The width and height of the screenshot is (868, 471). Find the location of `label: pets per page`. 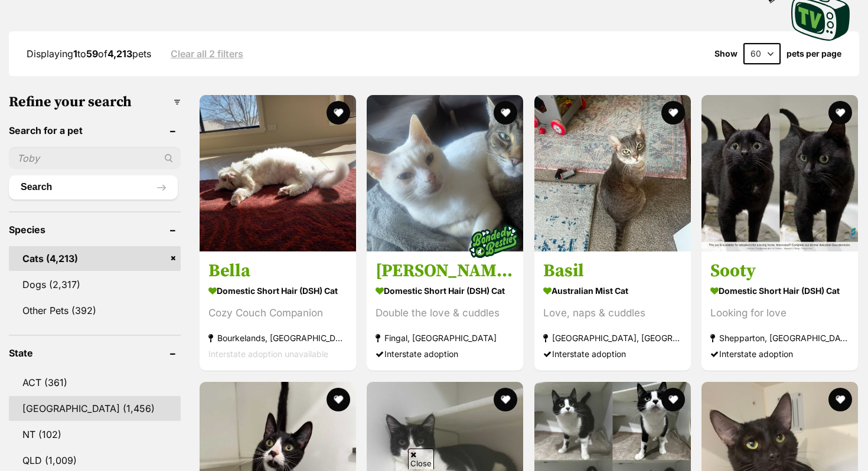

label: pets per page is located at coordinates (813, 53).